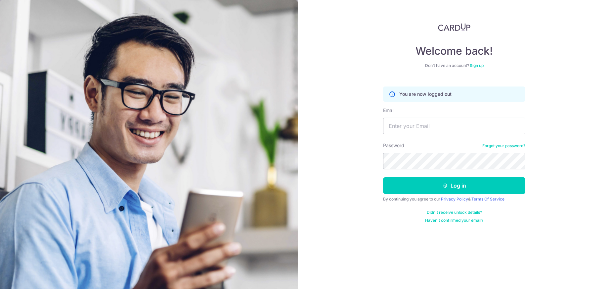 This screenshot has width=611, height=289. I want to click on input: Enter your Email, so click(454, 126).